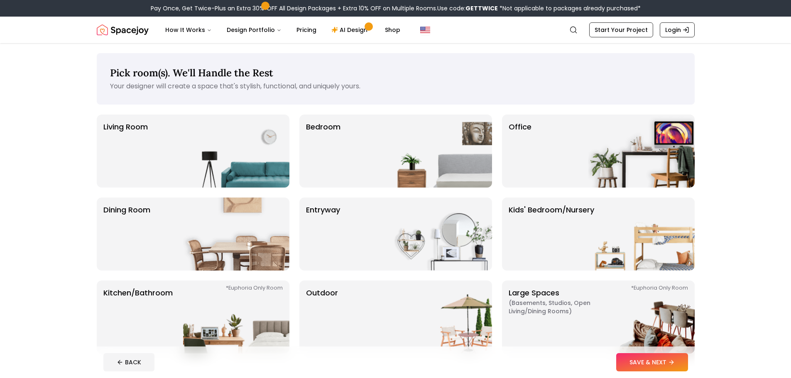 This screenshot has width=791, height=378. Describe the element at coordinates (641, 151) in the screenshot. I see `img: Office` at that location.